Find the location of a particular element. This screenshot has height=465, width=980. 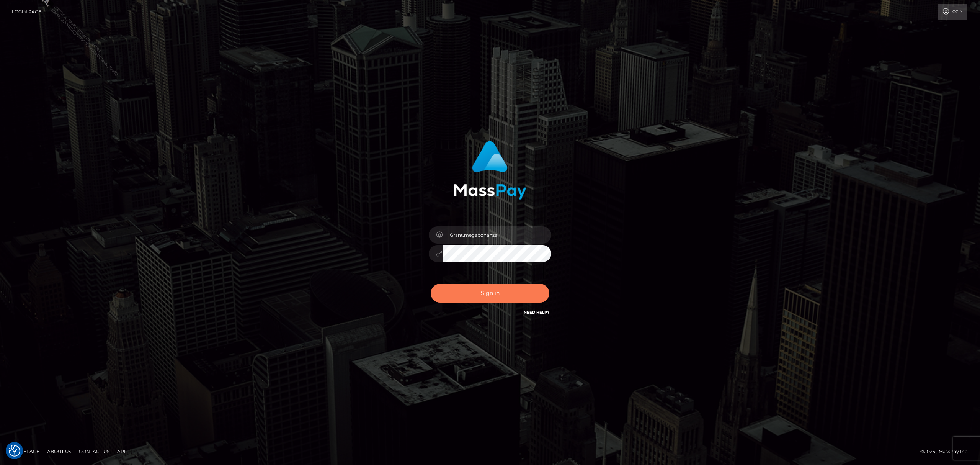

a: Need Help? is located at coordinates (536, 312).